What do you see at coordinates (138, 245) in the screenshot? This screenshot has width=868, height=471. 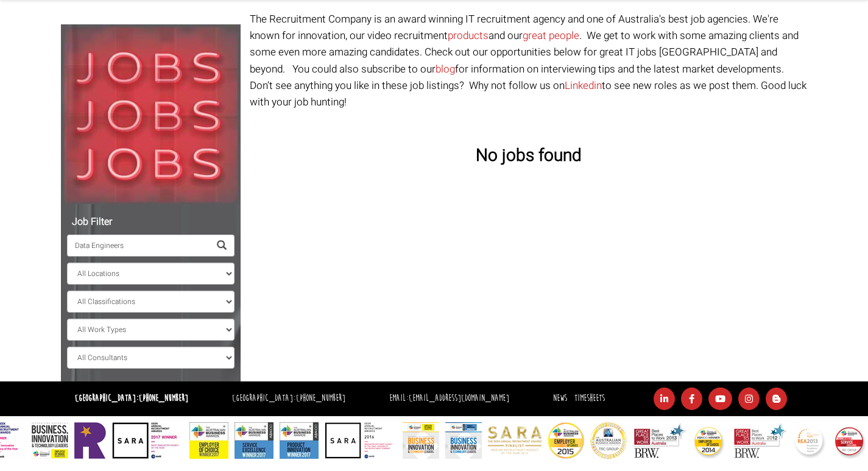 I see `input: Search` at bounding box center [138, 245].